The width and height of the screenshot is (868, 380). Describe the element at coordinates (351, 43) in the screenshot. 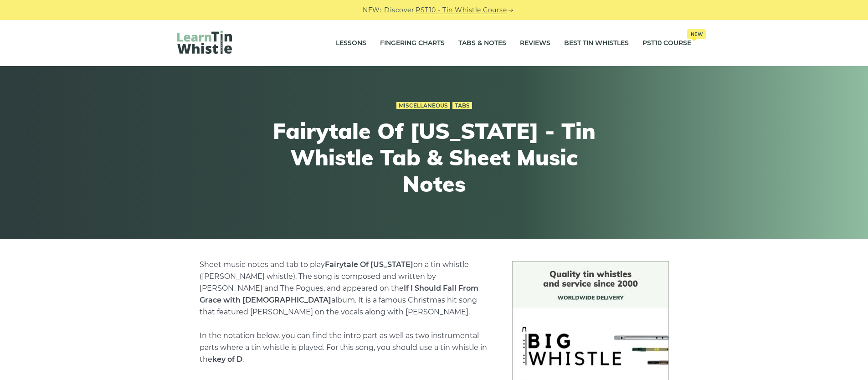

I see `a: Lessons` at that location.